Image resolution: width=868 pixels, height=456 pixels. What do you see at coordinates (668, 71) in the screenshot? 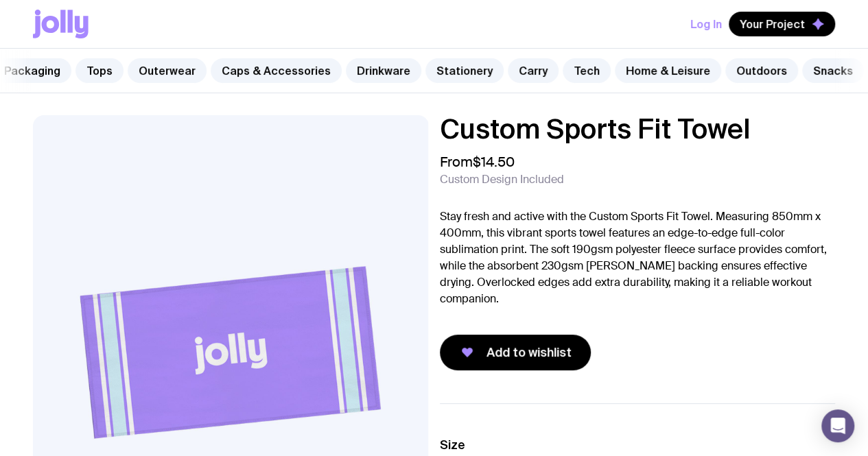
I see `a: Home & Leisure` at bounding box center [668, 71].